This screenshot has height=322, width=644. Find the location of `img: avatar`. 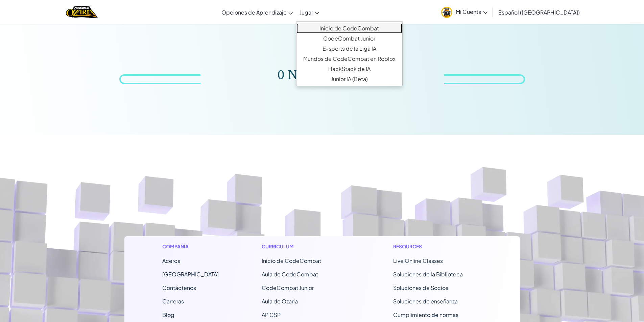

img: avatar is located at coordinates (447, 12).